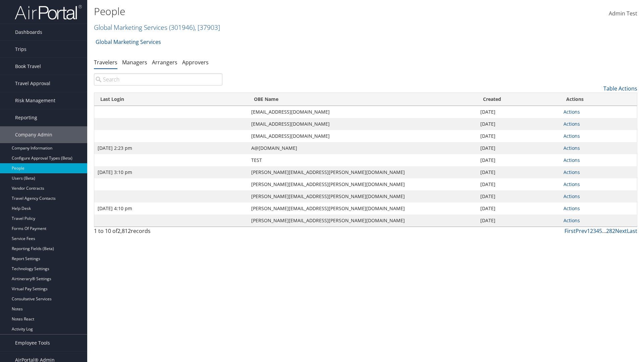 The image size is (644, 362). Describe the element at coordinates (623, 13) in the screenshot. I see `span: Admin Test` at that location.